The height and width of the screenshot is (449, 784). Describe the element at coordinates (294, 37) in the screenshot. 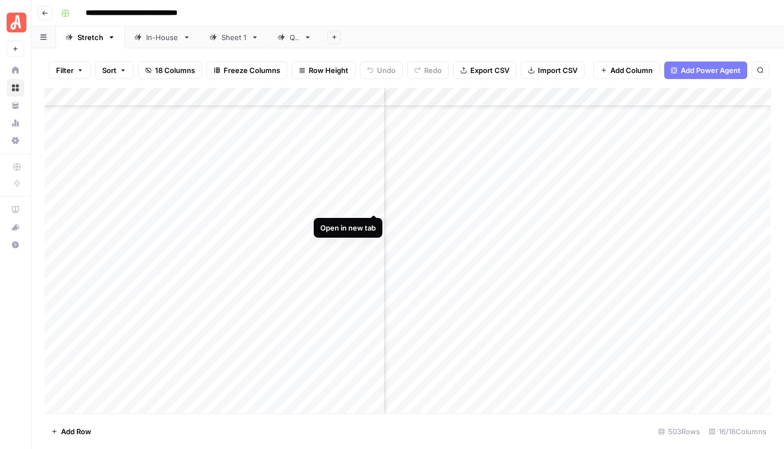

I see `div: QA` at that location.